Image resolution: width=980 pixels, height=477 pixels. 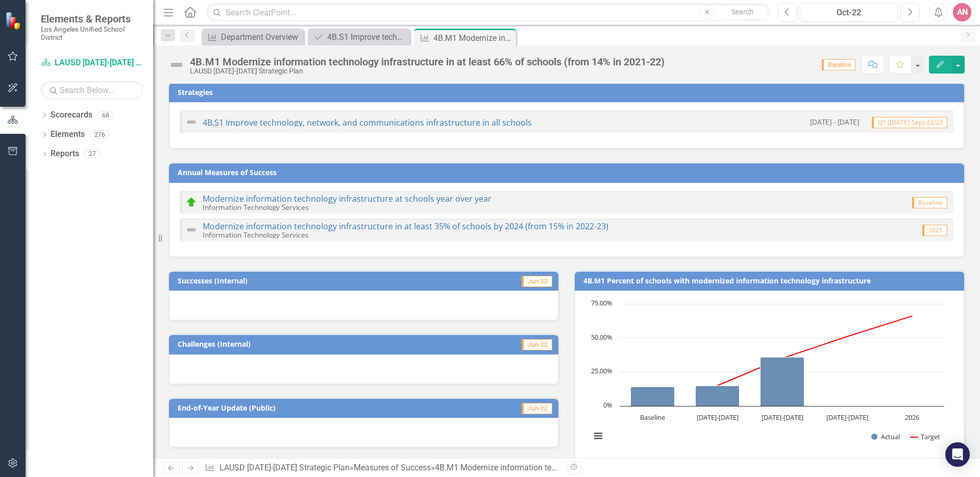 I want to click on div: 276, so click(x=99, y=134).